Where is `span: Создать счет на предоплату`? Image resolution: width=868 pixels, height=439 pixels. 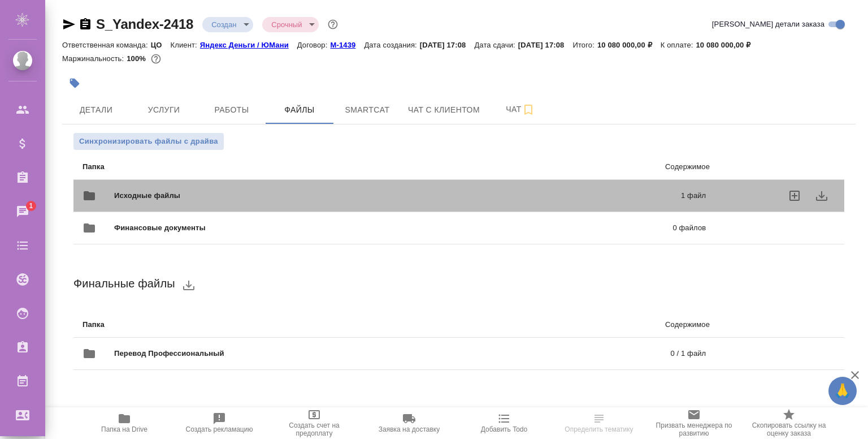 span: Создать счет на предоплату is located at coordinates (314, 429).